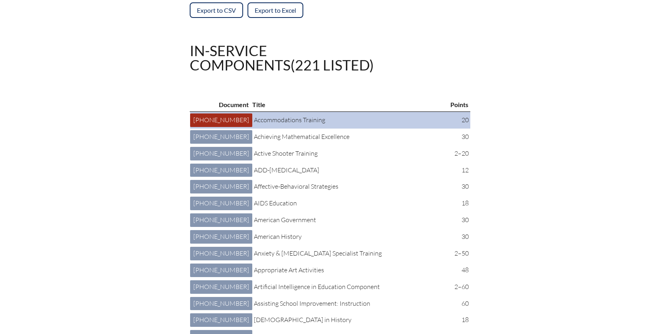 The width and height of the screenshot is (660, 334). Describe the element at coordinates (350, 271) in the screenshot. I see `p: Appropriate Art Activities` at that location.